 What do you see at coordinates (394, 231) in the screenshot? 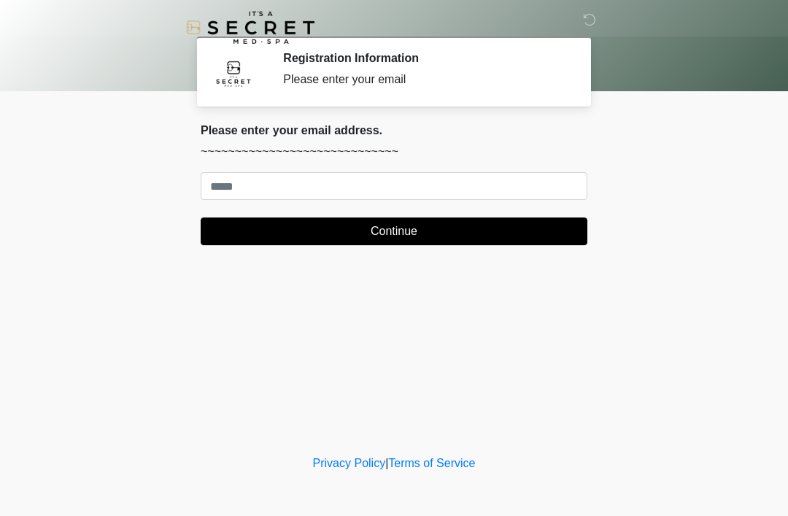
I see `button: Continue` at bounding box center [394, 231].